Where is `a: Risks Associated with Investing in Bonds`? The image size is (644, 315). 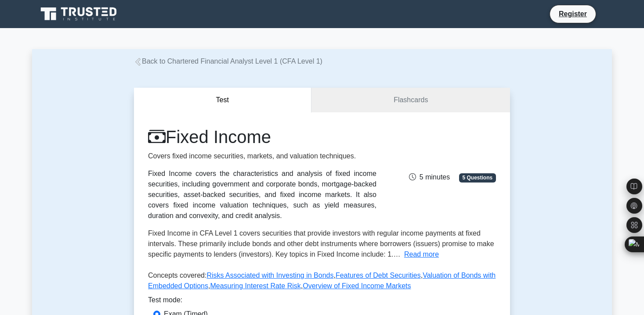
a: Risks Associated with Investing in Bonds is located at coordinates (270, 275).